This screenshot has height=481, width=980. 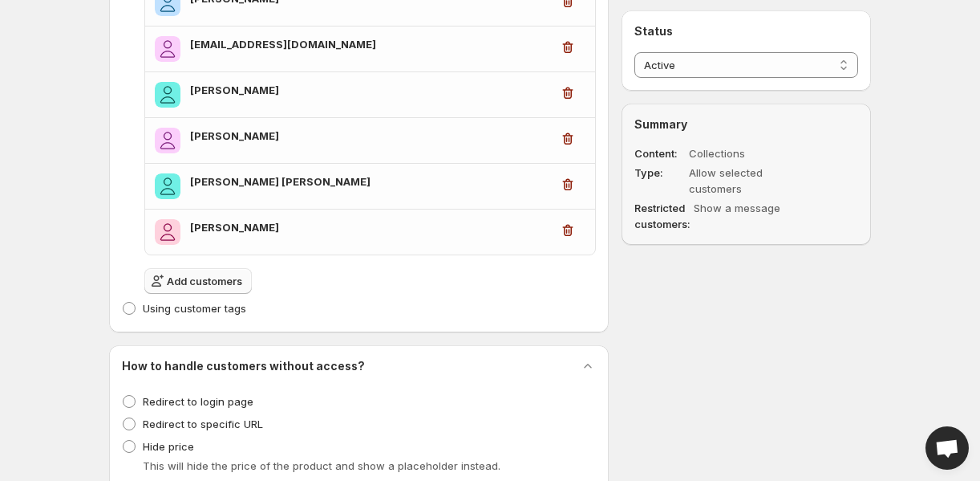 What do you see at coordinates (663, 216) in the screenshot?
I see `dt: Restricted customers:` at bounding box center [663, 216].